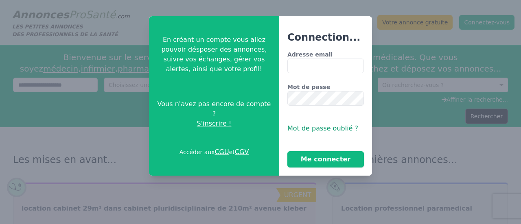  What do you see at coordinates (242, 152) in the screenshot?
I see `a: CGV` at bounding box center [242, 152].